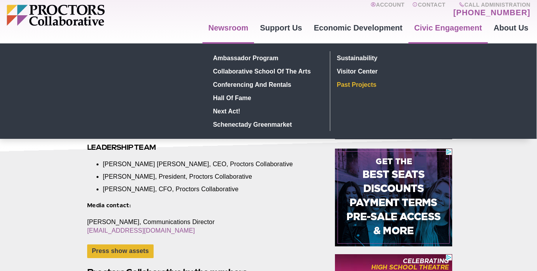  What do you see at coordinates (267, 111) in the screenshot?
I see `a: Next Act!` at bounding box center [267, 111].